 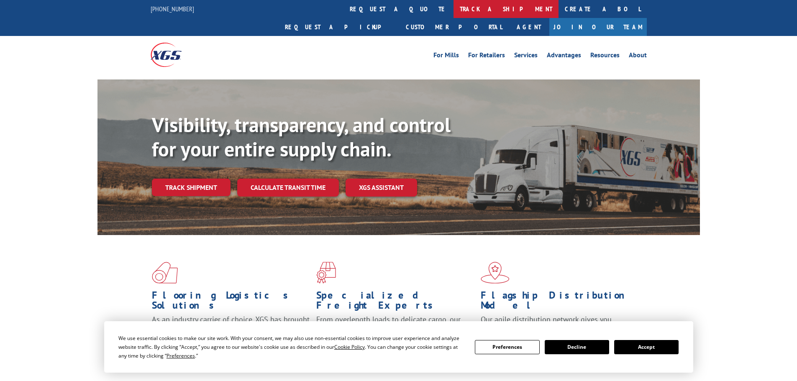 I want to click on img: xgs-icon-focused-on-flooring-red, so click(x=326, y=273).